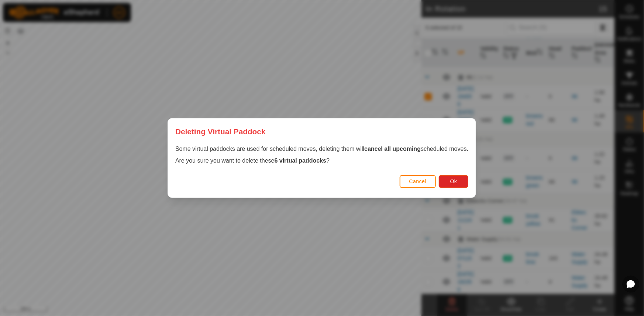  What do you see at coordinates (253, 161) in the screenshot?
I see `span: Are you sure you want to delete these ?` at bounding box center [253, 161].